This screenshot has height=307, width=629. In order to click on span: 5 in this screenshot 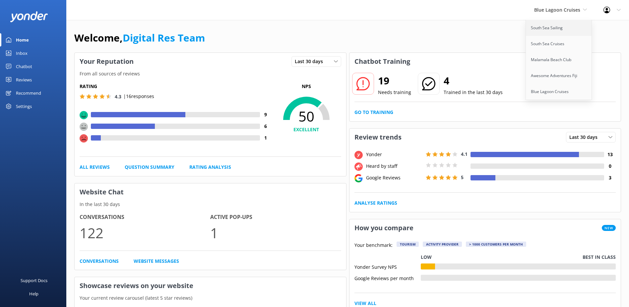, I will do `click(463, 177)`.